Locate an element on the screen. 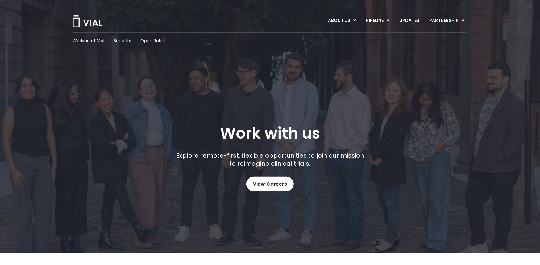 The image size is (540, 265). a: PARTNERSHIPMenu Toggle is located at coordinates (447, 21).